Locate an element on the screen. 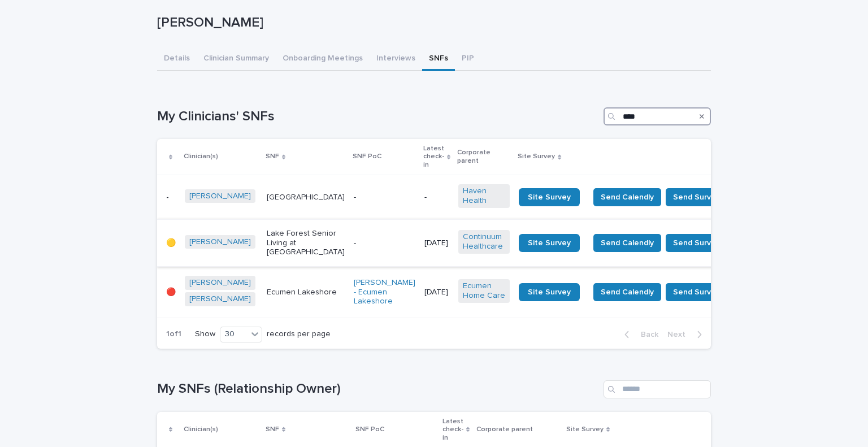 The height and width of the screenshot is (447, 868). p: 1 of 1 is located at coordinates (174, 334).